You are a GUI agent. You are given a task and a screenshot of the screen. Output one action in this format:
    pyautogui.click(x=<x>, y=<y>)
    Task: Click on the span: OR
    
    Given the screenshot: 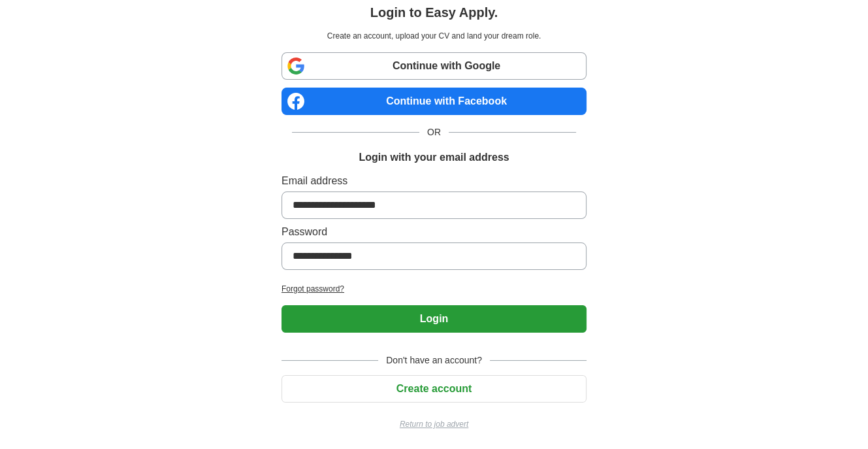 What is the action you would take?
    pyautogui.click(x=434, y=132)
    